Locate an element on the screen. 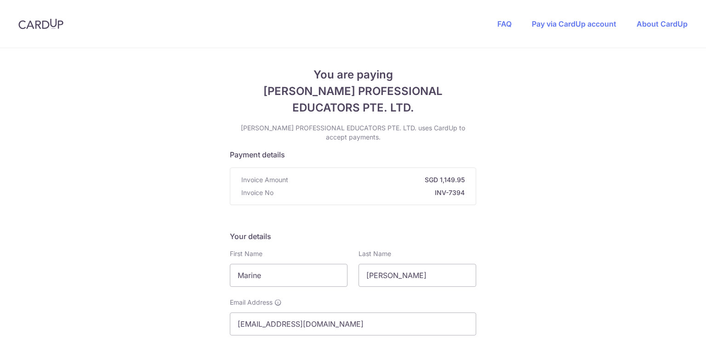 This screenshot has height=346, width=706. input: Email address is located at coordinates (353, 324).